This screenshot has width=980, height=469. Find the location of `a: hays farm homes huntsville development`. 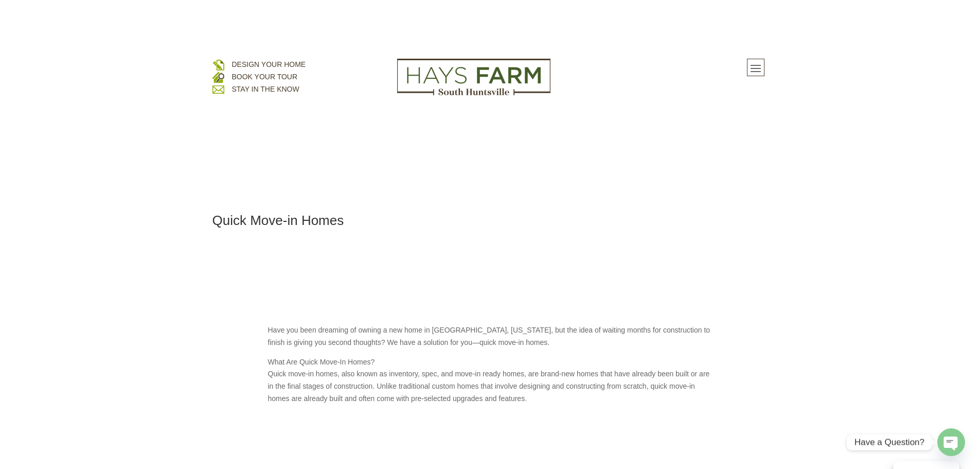

a: hays farm homes huntsville development is located at coordinates (474, 93).